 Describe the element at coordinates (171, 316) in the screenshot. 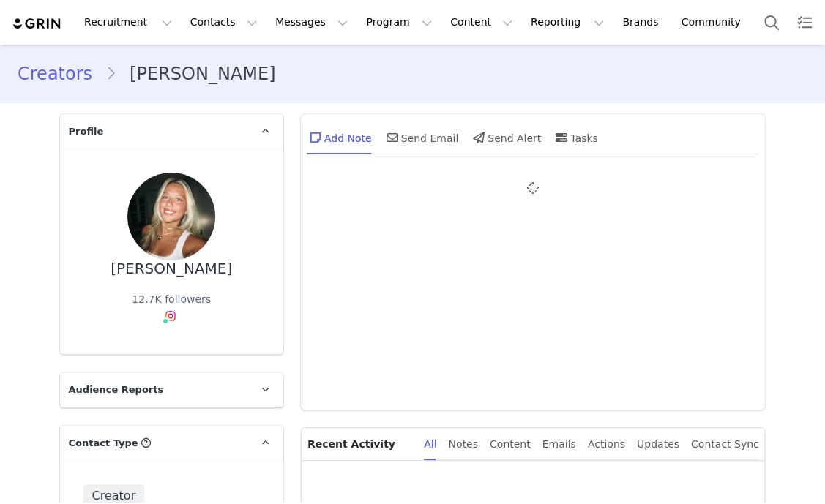

I see `img: instagram.svg` at that location.